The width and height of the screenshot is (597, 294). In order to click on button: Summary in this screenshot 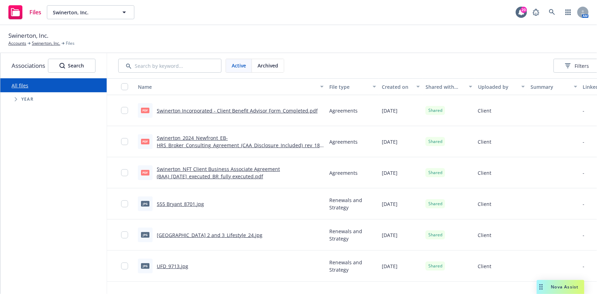, I will do `click(554, 87)`.